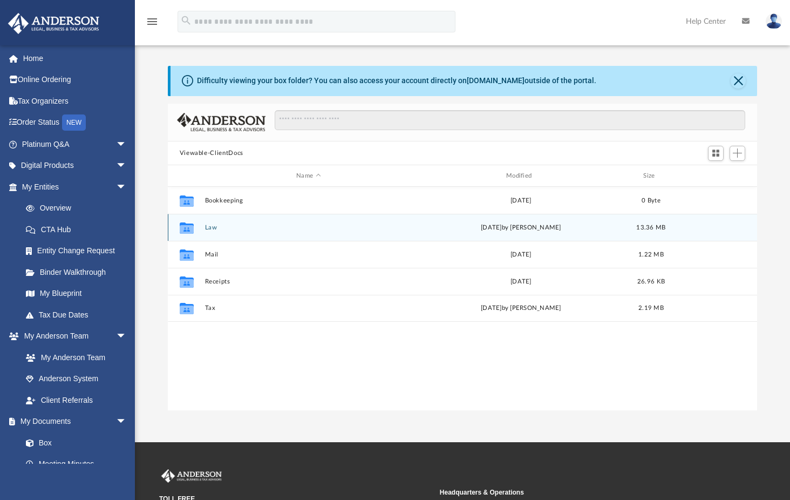 This screenshot has height=500, width=790. I want to click on a: My Documentsarrow_drop_down, so click(72, 421).